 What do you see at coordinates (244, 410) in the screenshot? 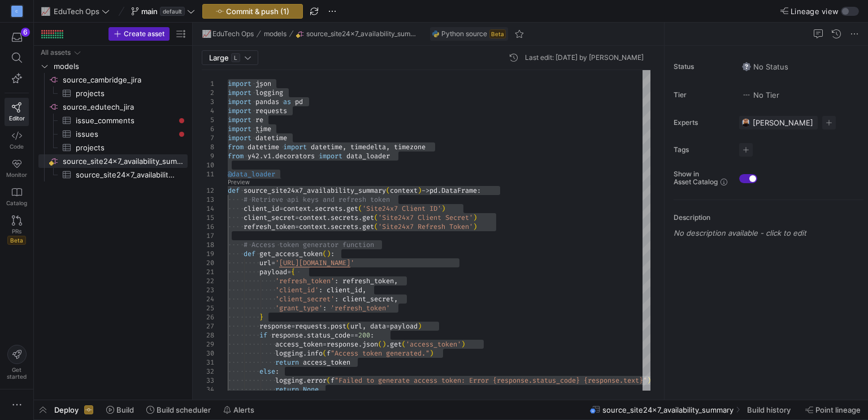
I see `span: Alerts` at bounding box center [244, 410].